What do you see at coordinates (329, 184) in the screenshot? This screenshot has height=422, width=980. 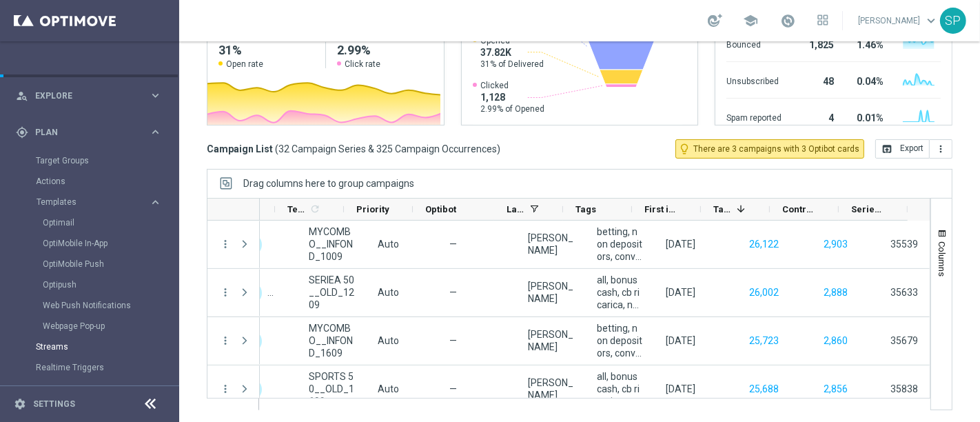 I see `div: Row Groups` at bounding box center [329, 184].